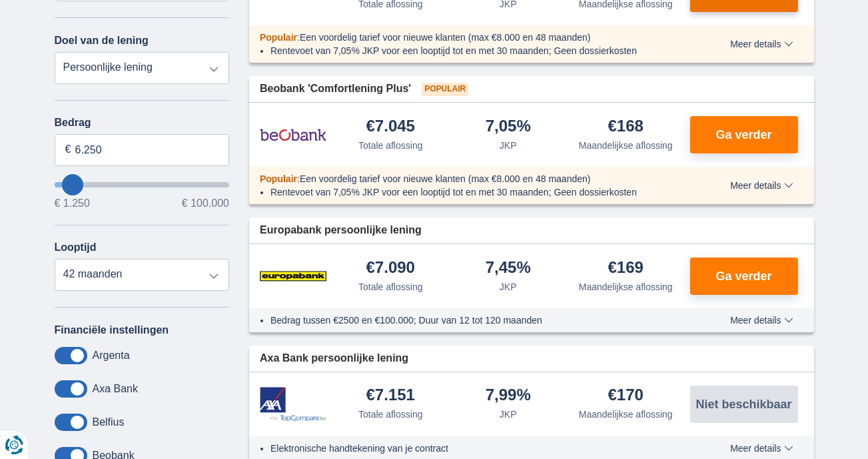  Describe the element at coordinates (72, 203) in the screenshot. I see `span: € 1.250` at that location.